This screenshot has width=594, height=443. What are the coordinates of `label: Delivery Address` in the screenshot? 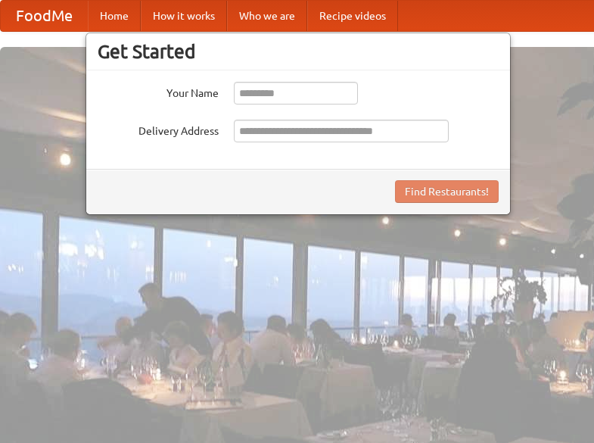 It's located at (158, 129).